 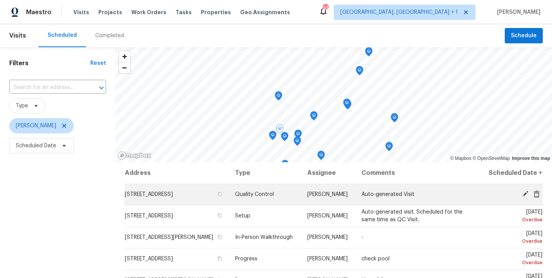 I want to click on h1: Filters, so click(x=50, y=63).